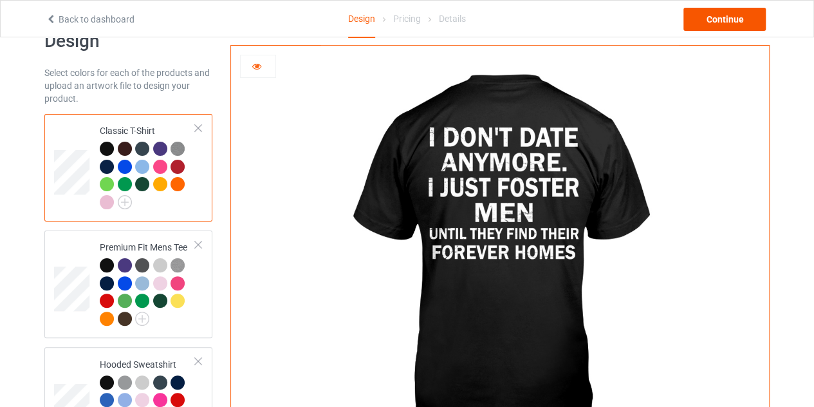  What do you see at coordinates (362, 19) in the screenshot?
I see `div: Design` at bounding box center [362, 19].